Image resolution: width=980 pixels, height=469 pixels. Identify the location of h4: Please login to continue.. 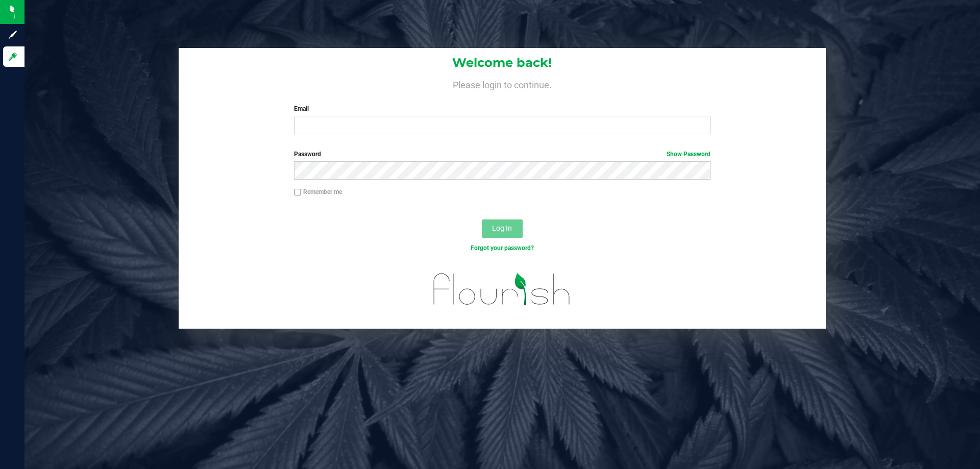
(503, 84).